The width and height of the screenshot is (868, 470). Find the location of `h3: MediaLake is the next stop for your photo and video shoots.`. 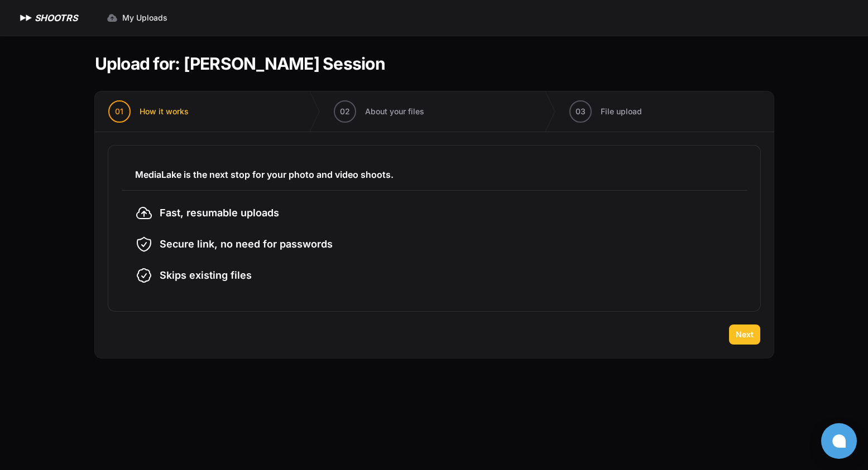

h3: MediaLake is the next stop for your photo and video shoots. is located at coordinates (434, 175).